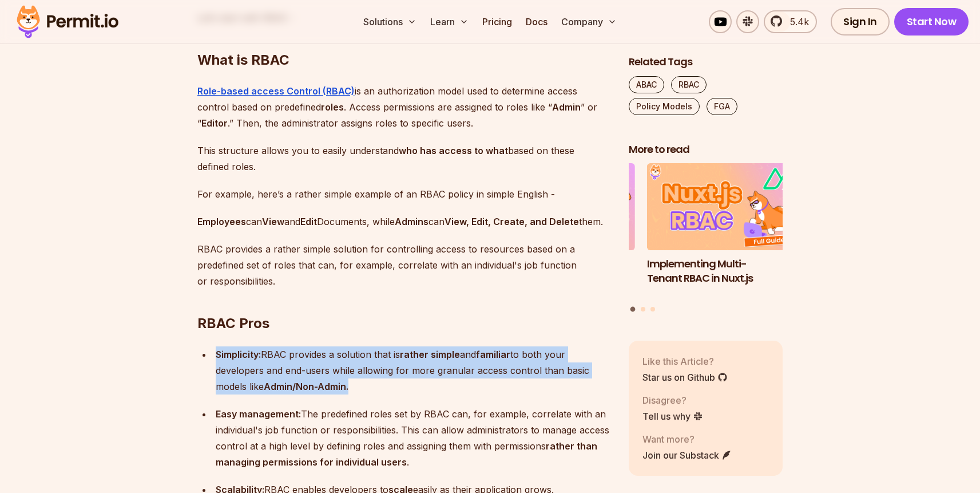 Image resolution: width=980 pixels, height=493 pixels. What do you see at coordinates (306, 386) in the screenshot?
I see `strong: Admin/Non-Admin.` at bounding box center [306, 386].